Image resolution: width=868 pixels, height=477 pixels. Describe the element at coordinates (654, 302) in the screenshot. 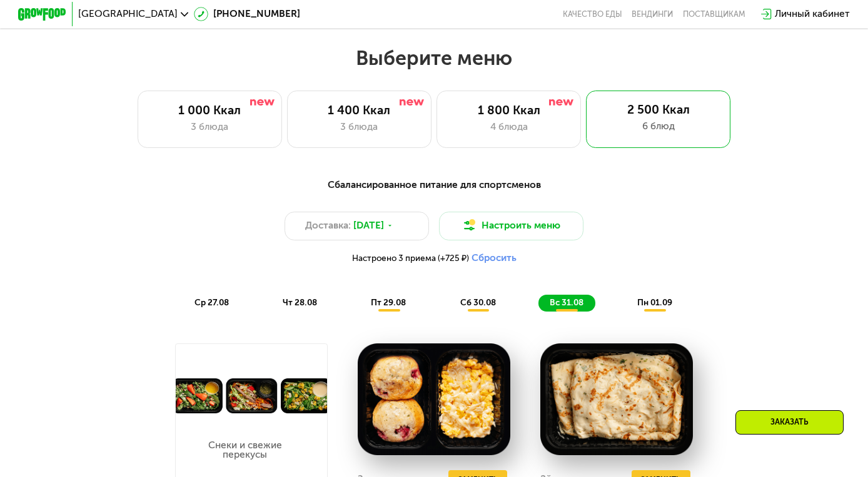

I see `span: пн 01.09` at that location.